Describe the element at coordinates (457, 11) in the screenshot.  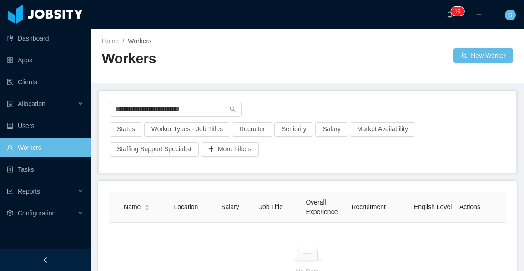
I see `sup: 19` at that location.